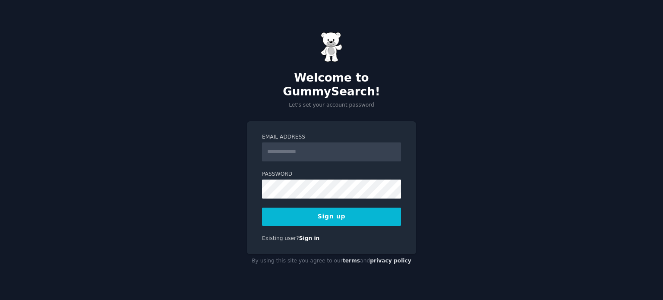 The width and height of the screenshot is (663, 300). Describe the element at coordinates (331, 47) in the screenshot. I see `img: Gummy Bear` at that location.